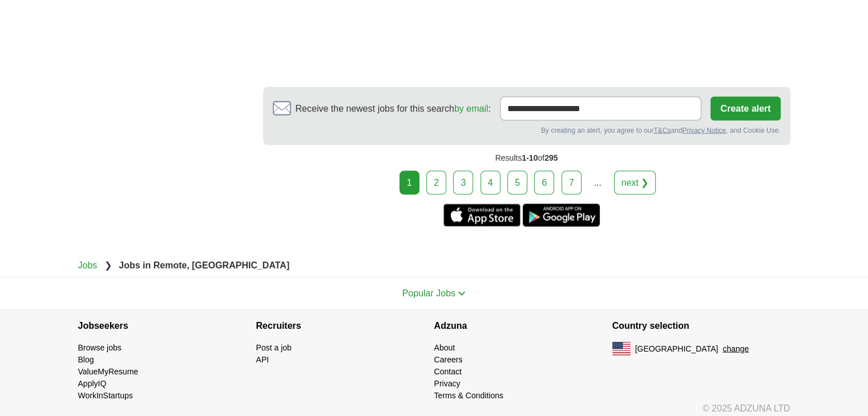  I want to click on a: by email, so click(472, 109).